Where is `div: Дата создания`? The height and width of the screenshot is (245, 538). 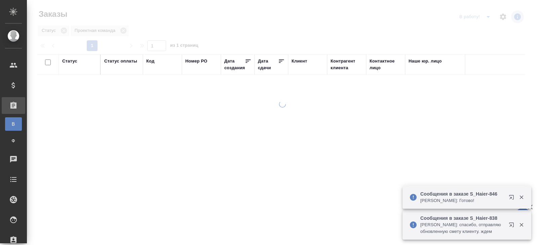 div: Дата создания is located at coordinates (234, 65).